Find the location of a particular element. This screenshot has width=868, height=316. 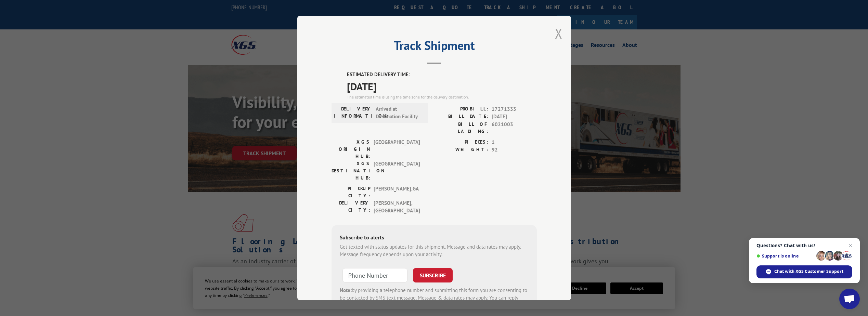

span: 1 is located at coordinates (514, 143).